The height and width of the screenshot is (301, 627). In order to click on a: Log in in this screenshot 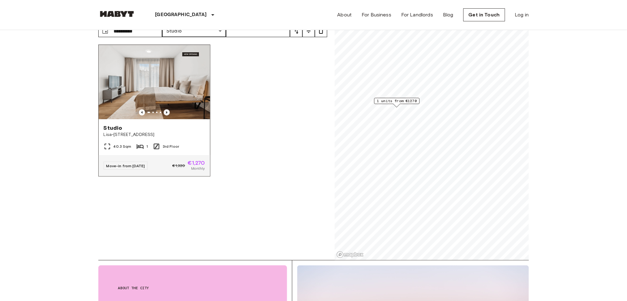, I will do `click(522, 15)`.